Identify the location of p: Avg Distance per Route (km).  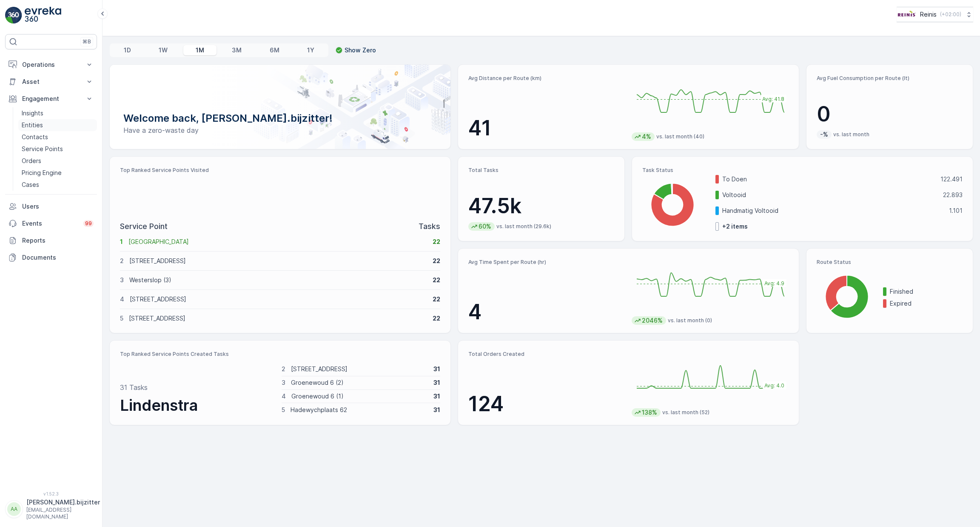
(546, 78).